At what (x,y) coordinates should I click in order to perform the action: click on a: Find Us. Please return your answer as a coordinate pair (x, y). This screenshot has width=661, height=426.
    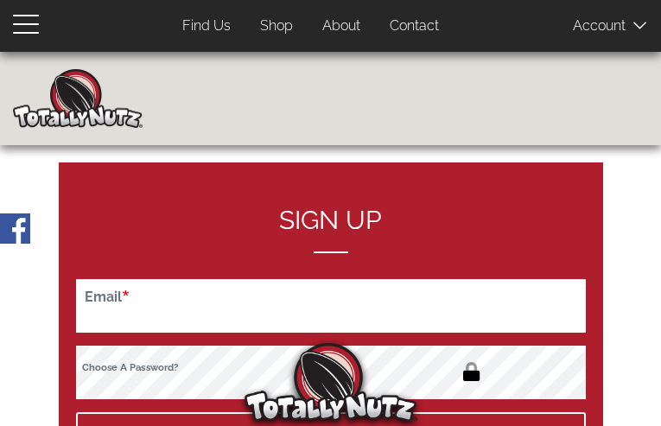
    Looking at the image, I should click on (206, 26).